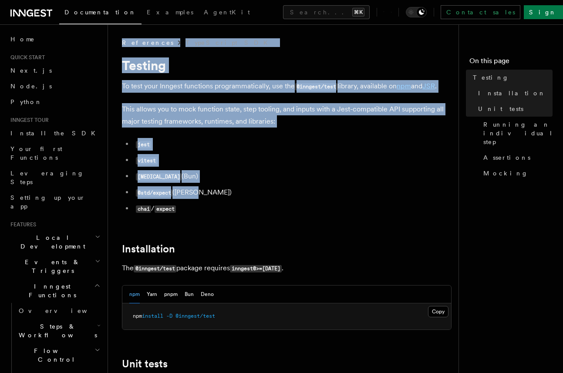 Image resolution: width=563 pixels, height=373 pixels. What do you see at coordinates (26, 57) in the screenshot?
I see `span: Quick start` at bounding box center [26, 57].